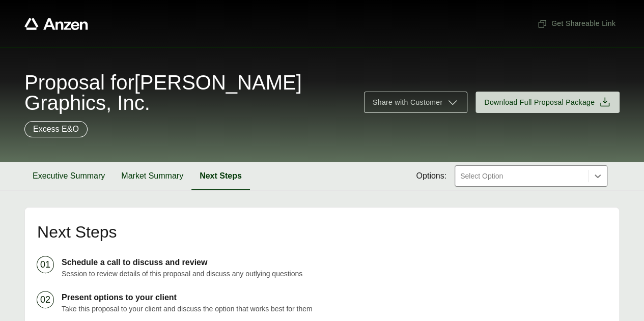 Image resolution: width=644 pixels, height=321 pixels. What do you see at coordinates (152, 176) in the screenshot?
I see `button: Market Summary` at bounding box center [152, 176].